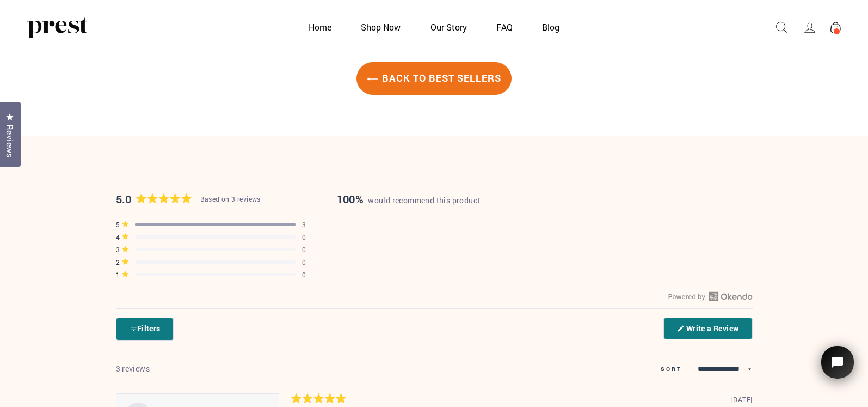  I want to click on span: 5, so click(118, 224).